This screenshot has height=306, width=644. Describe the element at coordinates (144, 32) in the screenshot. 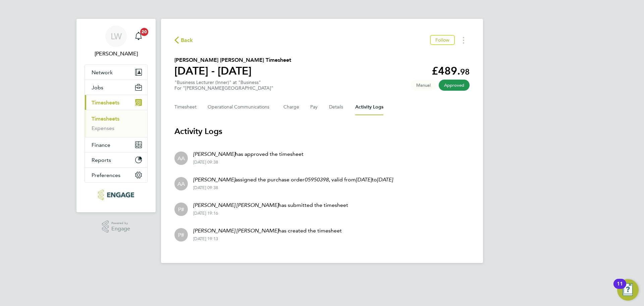

I see `span: 20` at that location.